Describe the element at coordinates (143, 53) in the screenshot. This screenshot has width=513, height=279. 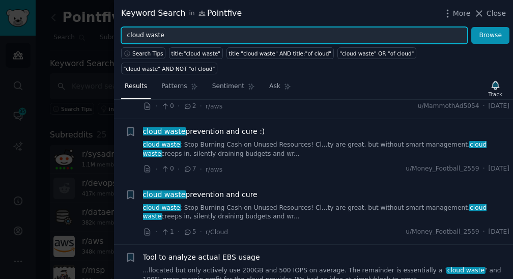
I see `button: Search Tips` at that location.